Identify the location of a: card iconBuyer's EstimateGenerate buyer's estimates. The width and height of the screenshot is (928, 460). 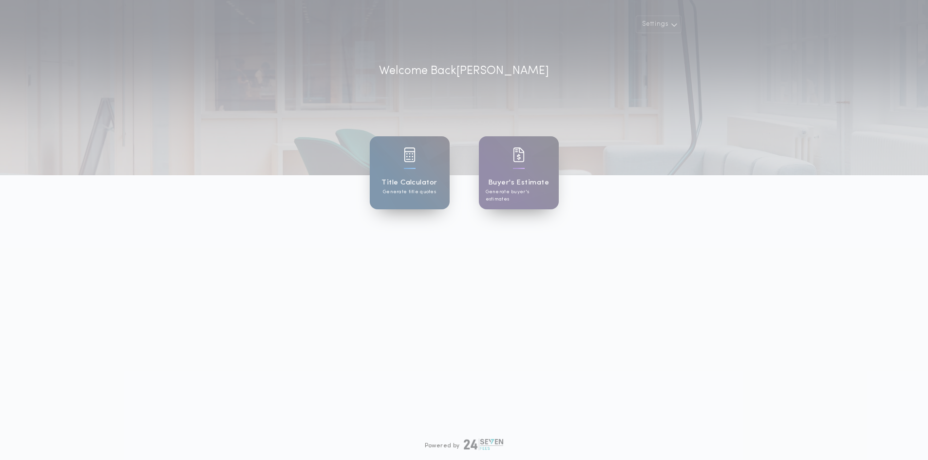
(519, 173).